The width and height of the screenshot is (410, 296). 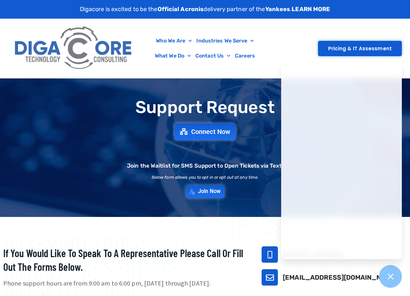 What do you see at coordinates (360, 48) in the screenshot?
I see `span: Pricing & IT Assessment` at bounding box center [360, 48].